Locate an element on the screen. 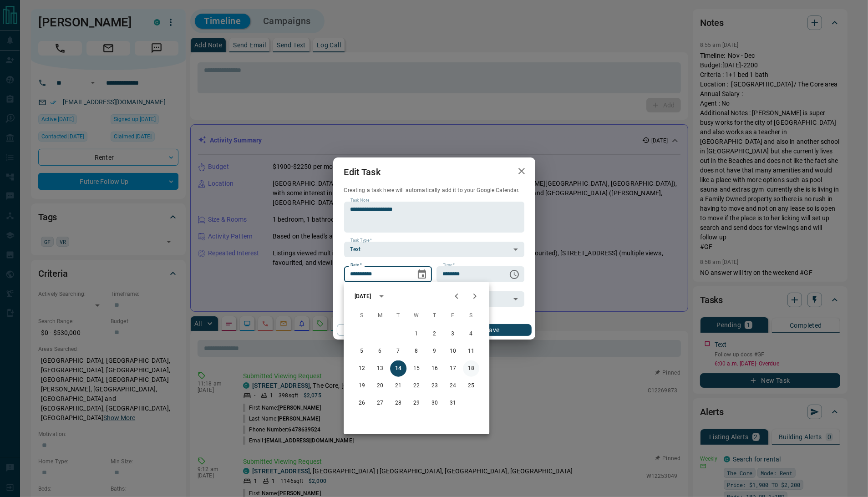 The height and width of the screenshot is (497, 868). span: Wednesday is located at coordinates (416, 315).